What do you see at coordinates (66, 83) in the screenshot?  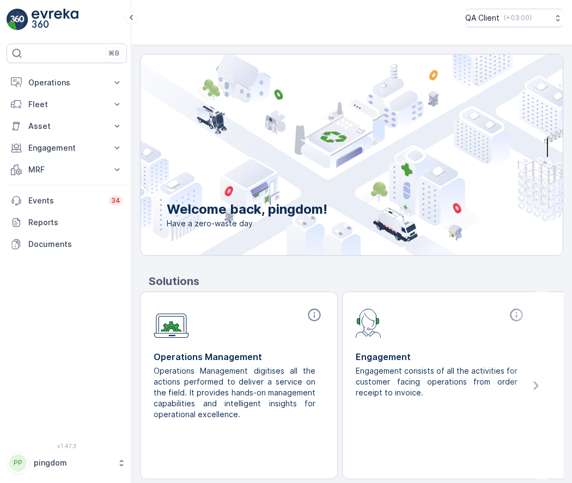 I see `p: Operations` at bounding box center [66, 83].